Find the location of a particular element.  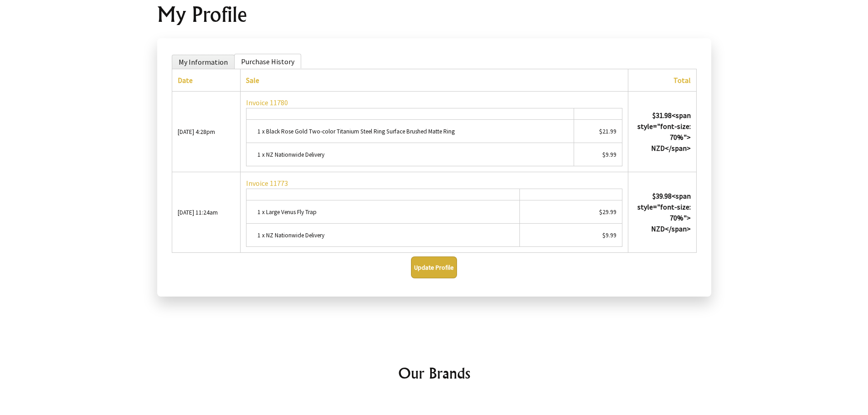

a: Invoice 11780 is located at coordinates (267, 102).